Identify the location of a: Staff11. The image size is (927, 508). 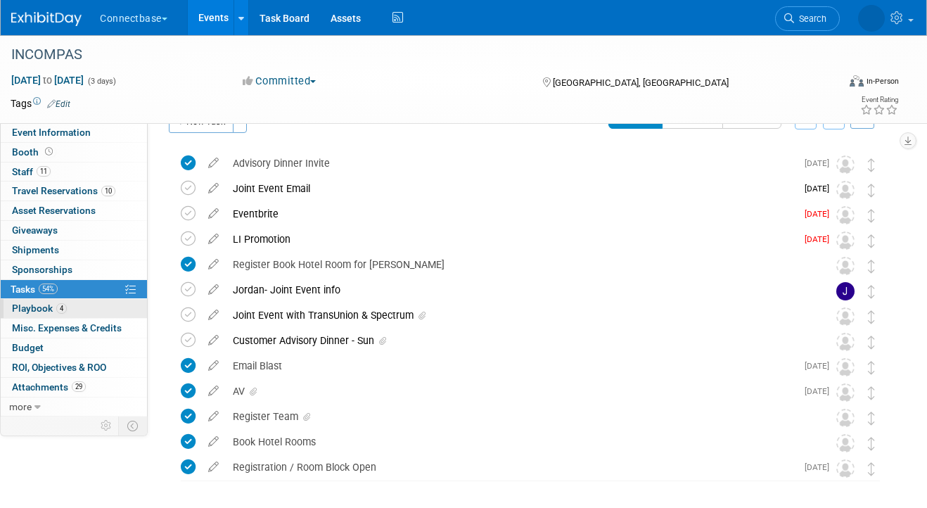
(74, 172).